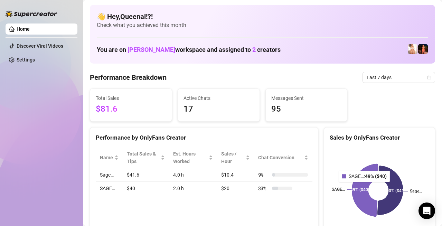 This screenshot has width=442, height=226. Describe the element at coordinates (26, 60) in the screenshot. I see `a: Settings` at that location.